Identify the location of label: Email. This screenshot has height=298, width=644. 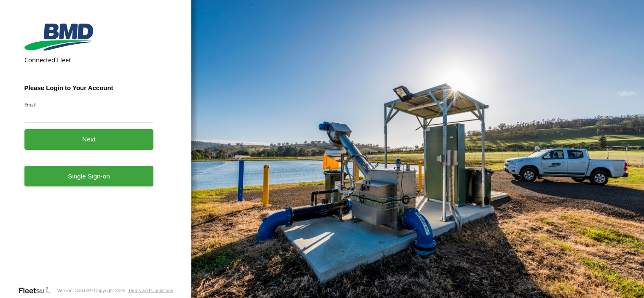
(89, 104).